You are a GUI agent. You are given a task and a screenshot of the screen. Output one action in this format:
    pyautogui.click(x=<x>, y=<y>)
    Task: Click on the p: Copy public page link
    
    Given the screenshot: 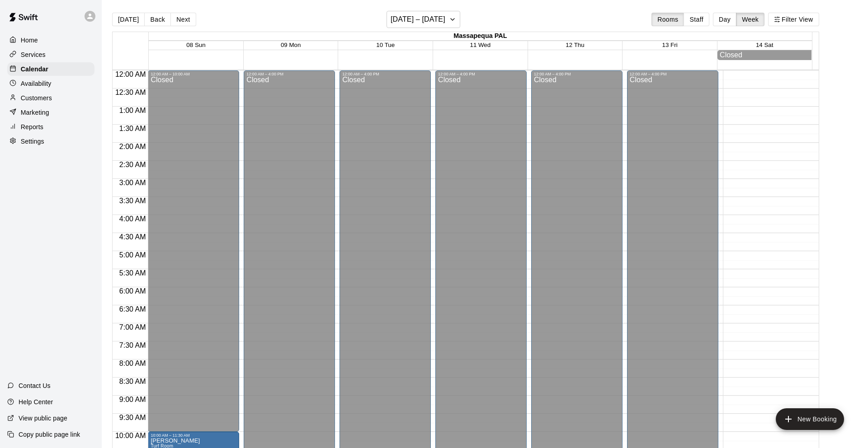 What is the action you would take?
    pyautogui.click(x=49, y=434)
    